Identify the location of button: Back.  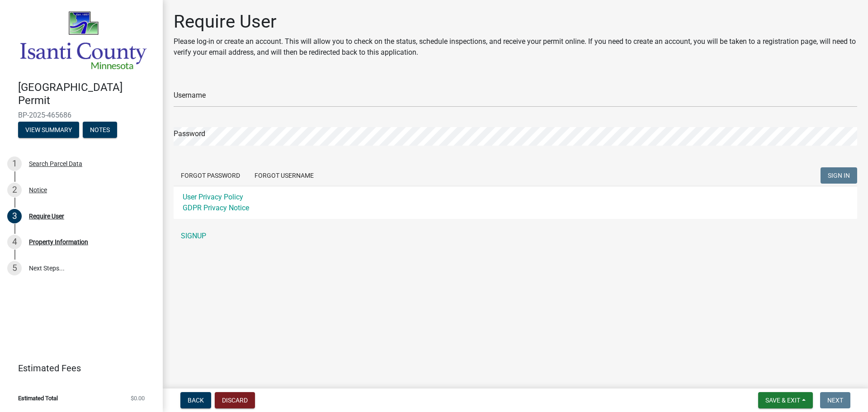
(195, 400).